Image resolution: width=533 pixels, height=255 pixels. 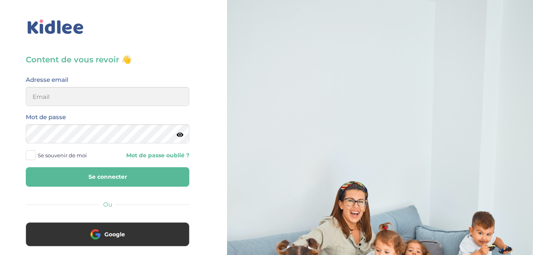 I want to click on button: Google, so click(x=107, y=234).